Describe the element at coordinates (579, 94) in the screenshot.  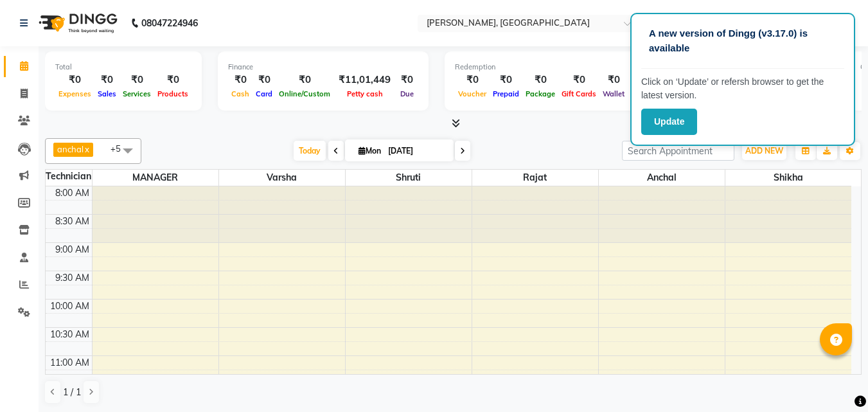
I see `span: Gift Cards` at that location.